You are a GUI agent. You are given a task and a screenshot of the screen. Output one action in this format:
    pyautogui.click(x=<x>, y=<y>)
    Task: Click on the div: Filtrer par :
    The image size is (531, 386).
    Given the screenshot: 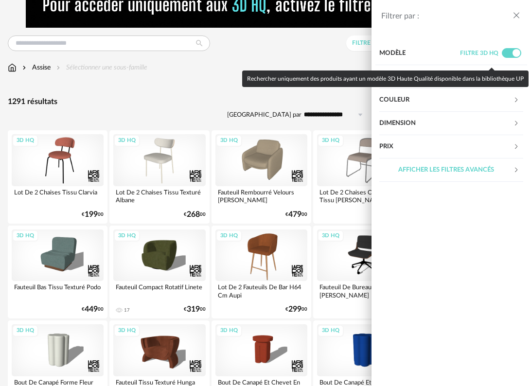 What is the action you would take?
    pyautogui.click(x=446, y=16)
    